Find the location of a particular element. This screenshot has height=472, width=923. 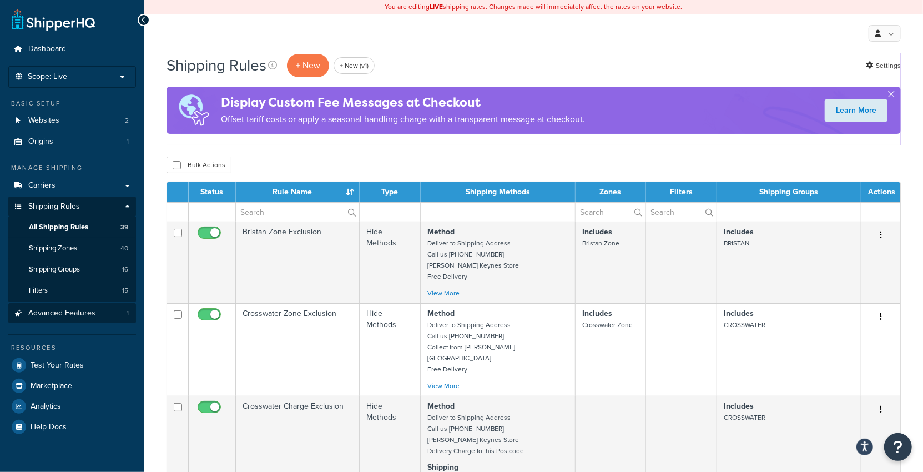

button: Open Resource Center is located at coordinates (898, 447).